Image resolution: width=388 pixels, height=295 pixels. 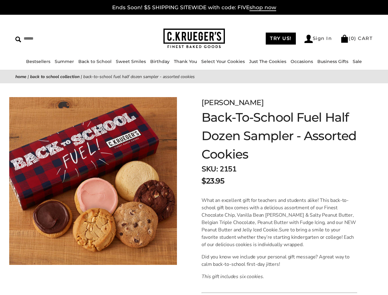 I want to click on p: What an excellent gift for teachers and students alike! This back-to-school gift box comes with a..., so click(x=280, y=223).